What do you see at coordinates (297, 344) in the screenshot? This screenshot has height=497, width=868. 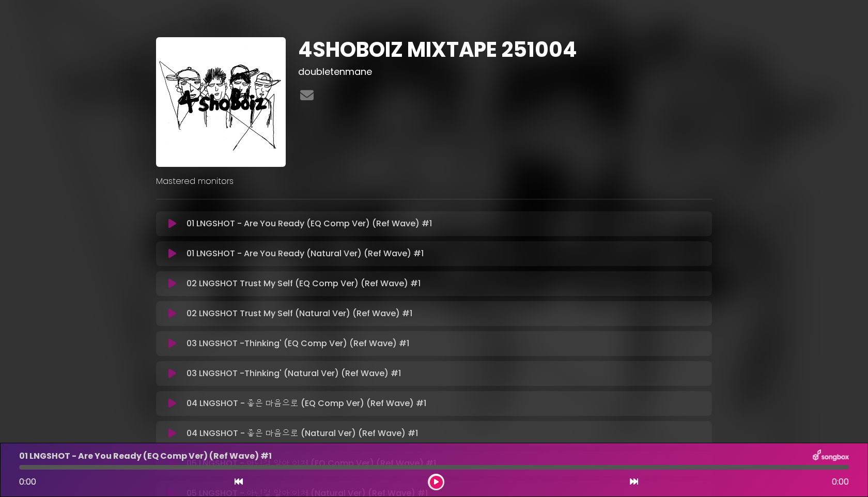 I see `p: 03 LNGSHOT -Thinking' (EQ Comp Ver) (Ref Wave) #1` at bounding box center [297, 344].